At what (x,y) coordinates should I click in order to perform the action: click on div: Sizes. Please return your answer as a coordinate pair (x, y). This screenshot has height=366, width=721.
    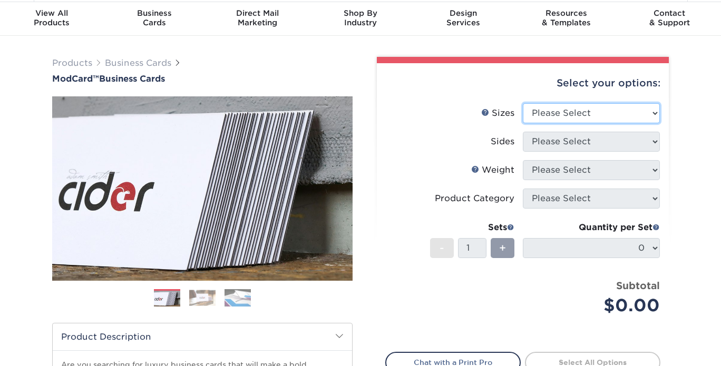
    Looking at the image, I should click on (497, 113).